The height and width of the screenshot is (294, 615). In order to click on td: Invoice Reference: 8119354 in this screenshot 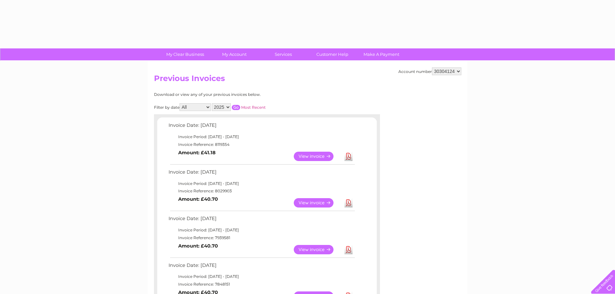, I will do `click(261, 145)`.